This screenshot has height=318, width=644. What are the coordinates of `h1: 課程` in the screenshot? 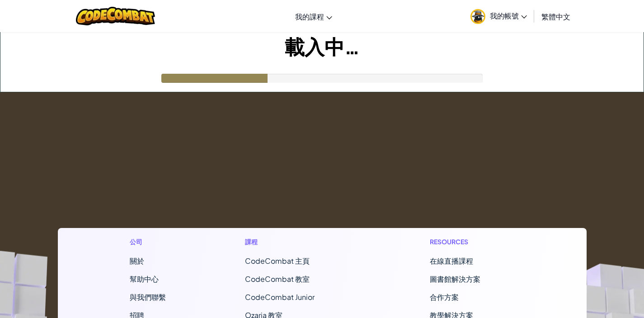 It's located at (298, 242).